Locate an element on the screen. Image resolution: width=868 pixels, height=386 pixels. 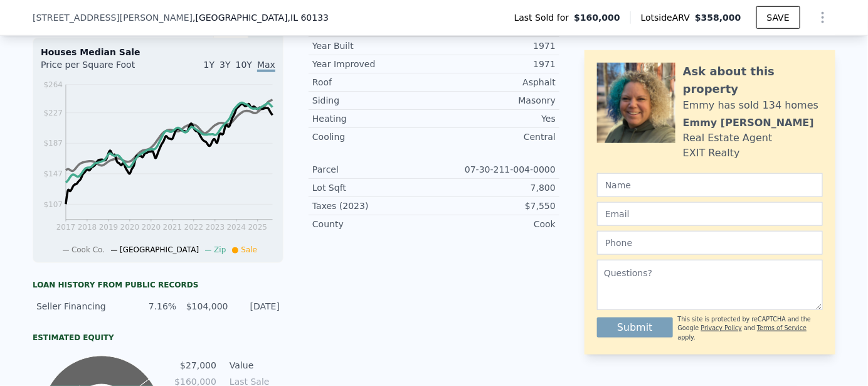
span: 10Y is located at coordinates (244, 64).